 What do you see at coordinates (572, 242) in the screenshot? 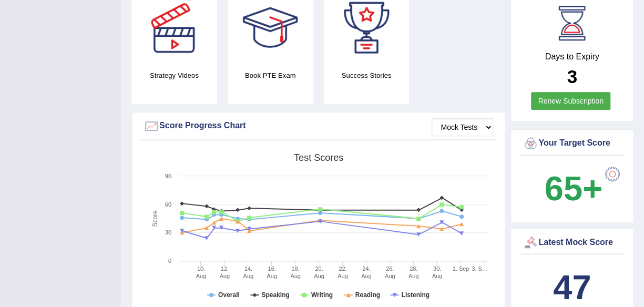
I see `div: Latest Mock Score` at bounding box center [572, 242].